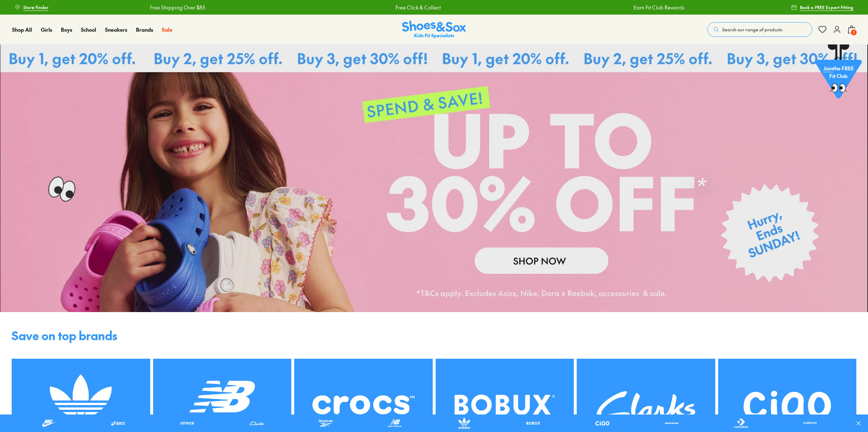 The height and width of the screenshot is (432, 868). I want to click on a: Jointhe FREE Fit Club, so click(838, 73).